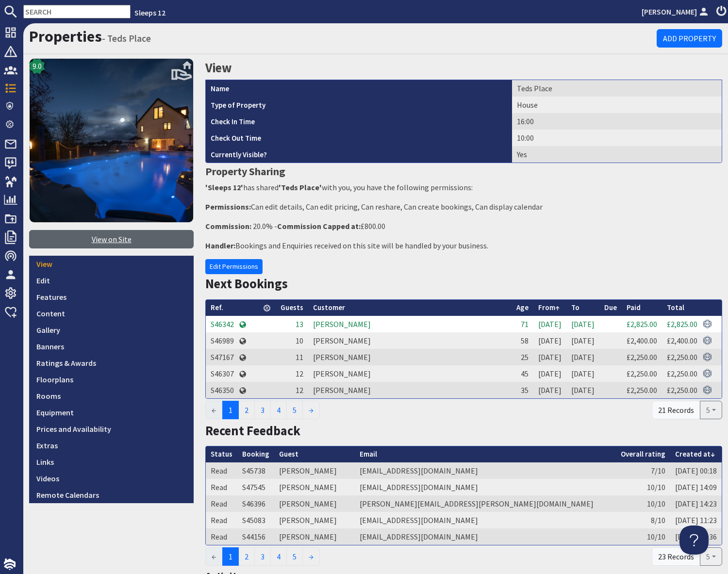 The image size is (728, 574). Describe the element at coordinates (254, 487) in the screenshot. I see `a: S47545` at that location.